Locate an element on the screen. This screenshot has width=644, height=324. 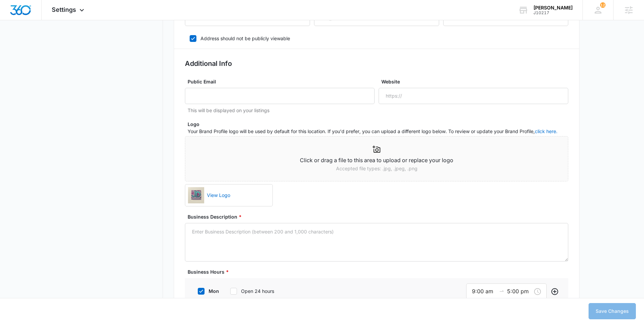
p: This will be displayed on your listings is located at coordinates (281, 110).